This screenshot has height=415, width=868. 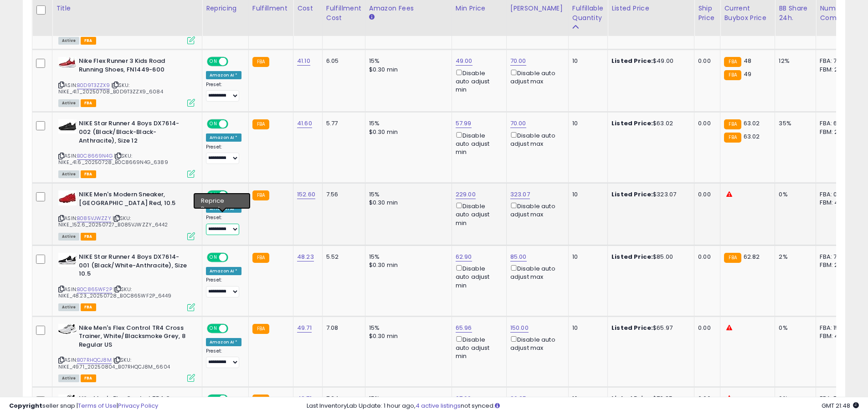 I want to click on div: Fulfillment Cost, so click(x=344, y=13).